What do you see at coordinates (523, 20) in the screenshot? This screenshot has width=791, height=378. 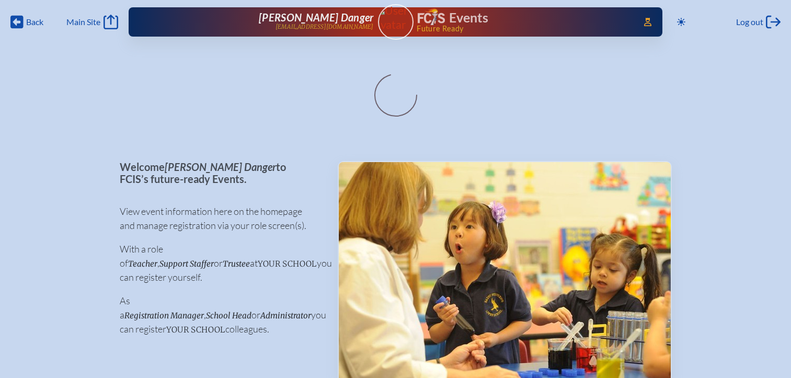 I see `div: FCIS Events — Future ready` at bounding box center [523, 20].